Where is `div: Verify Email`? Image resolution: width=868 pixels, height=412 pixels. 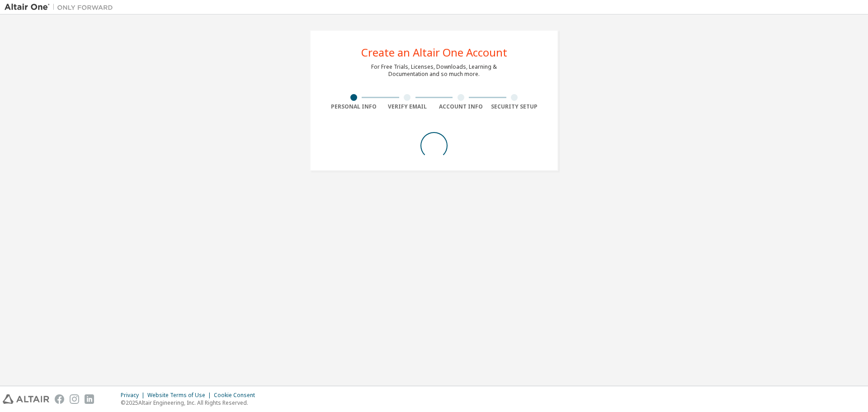 div: Verify Email is located at coordinates (407, 107).